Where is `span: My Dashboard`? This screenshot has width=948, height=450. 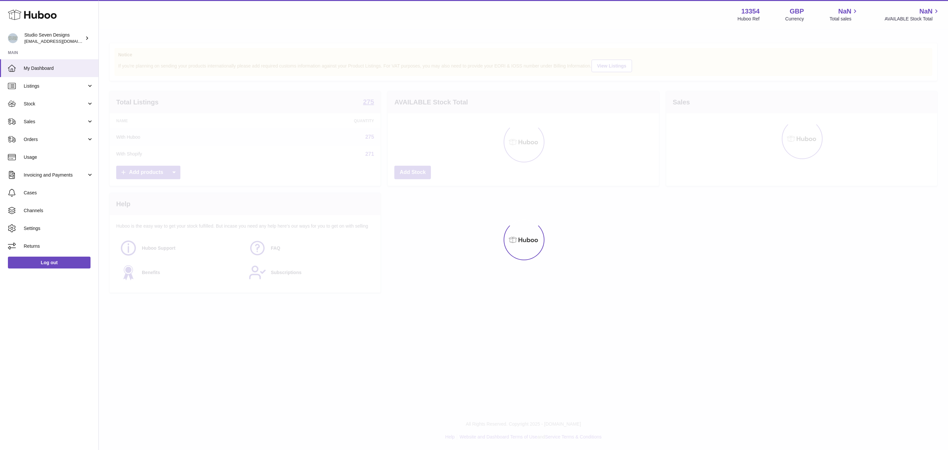
span: My Dashboard is located at coordinates (59, 68).